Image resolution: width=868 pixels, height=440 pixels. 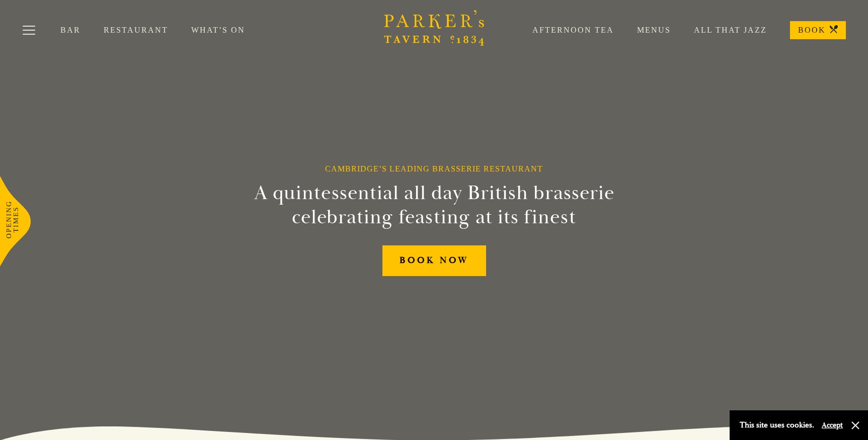 I want to click on p: This site uses cookies., so click(x=777, y=425).